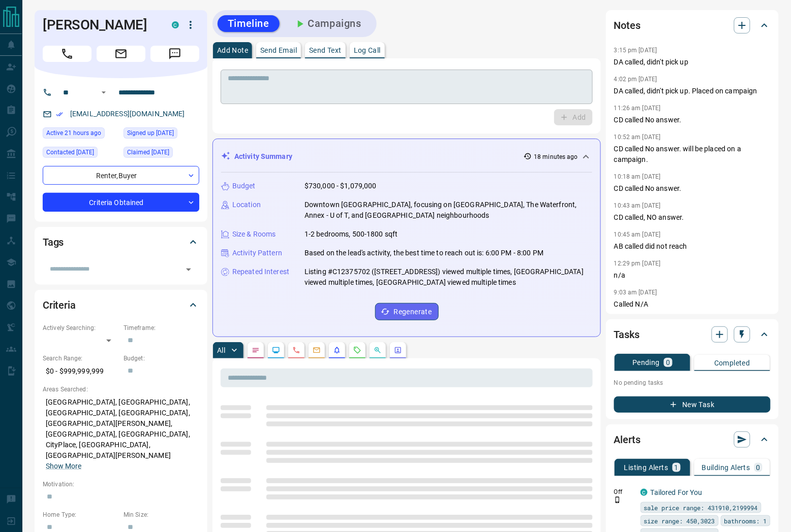  What do you see at coordinates (679, 521) in the screenshot?
I see `span: size range: 450,3023` at bounding box center [679, 521].